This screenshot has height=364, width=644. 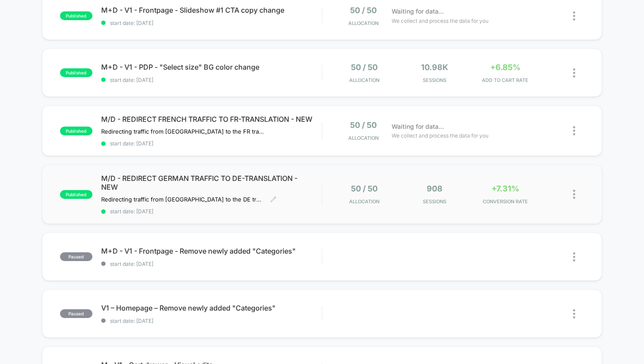 I want to click on span: M/D - REDIRECT GERMAN TRAFFIC TO DE-TRANSLATION - NEW, so click(x=212, y=183).